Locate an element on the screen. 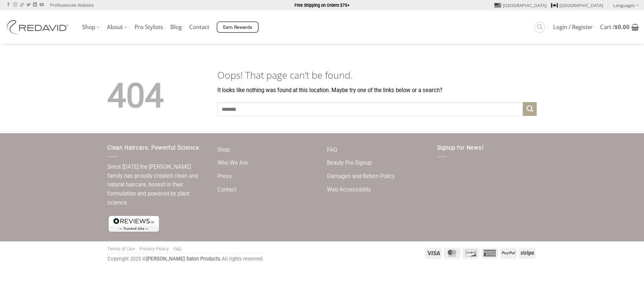  a: Blog is located at coordinates (176, 27).